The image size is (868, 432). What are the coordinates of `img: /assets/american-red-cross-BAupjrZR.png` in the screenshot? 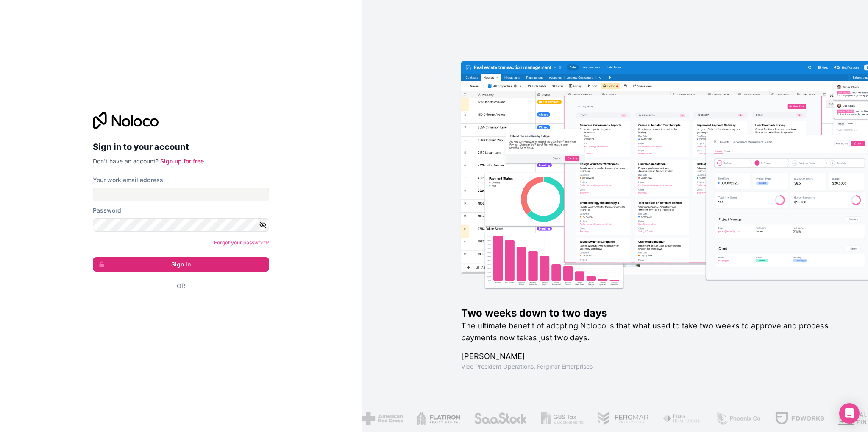 It's located at (376, 418).